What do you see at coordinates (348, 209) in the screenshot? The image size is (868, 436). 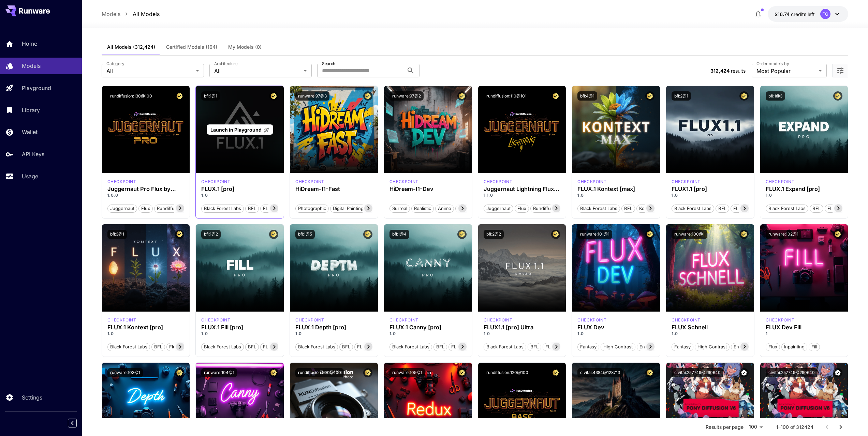 I see `span: Digital Painting` at bounding box center [348, 209].